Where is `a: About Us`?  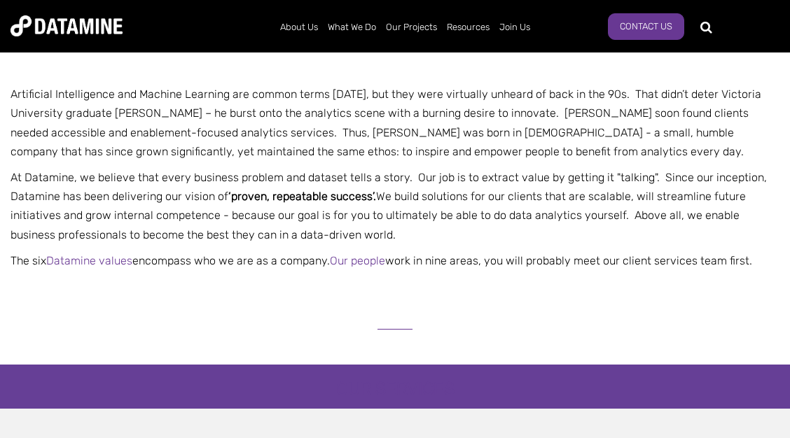
a: About Us is located at coordinates (299, 27).